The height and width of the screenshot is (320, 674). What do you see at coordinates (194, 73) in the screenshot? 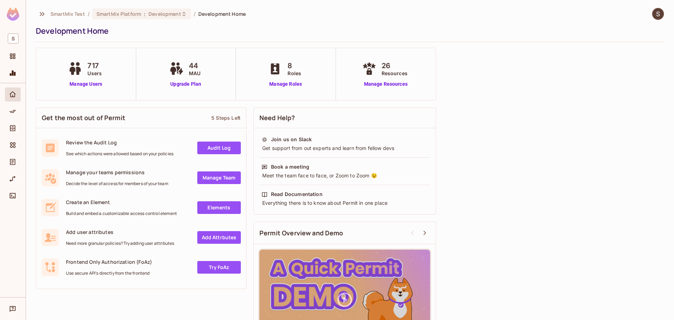
I see `span: MAU` at bounding box center [194, 73].